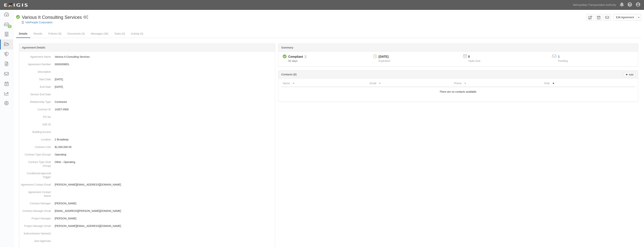 The height and width of the screenshot is (247, 644). I want to click on a: Activity (0), so click(137, 34).